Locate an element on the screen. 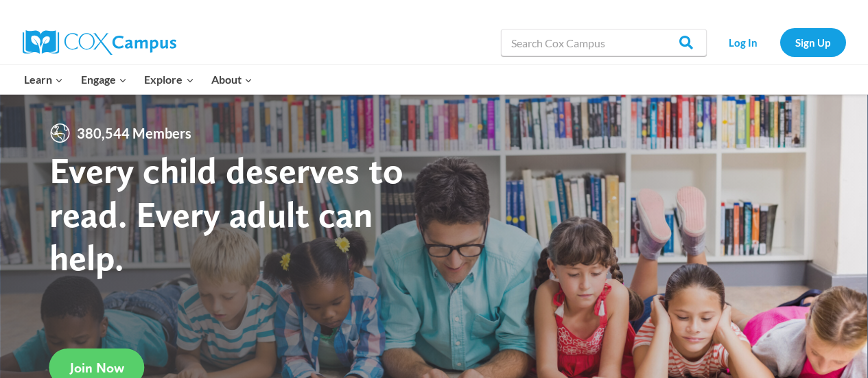  strong: Every child deserves to read. Every adult can help. is located at coordinates (227, 213).